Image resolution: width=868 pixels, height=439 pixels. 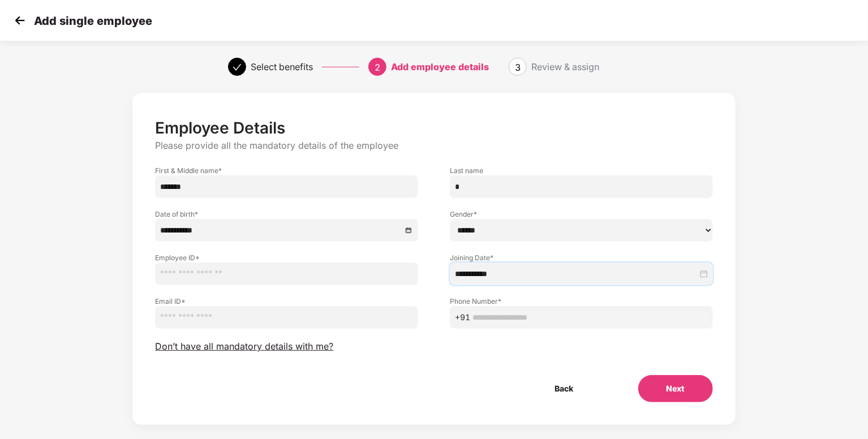 I want to click on span: 2, so click(x=378, y=67).